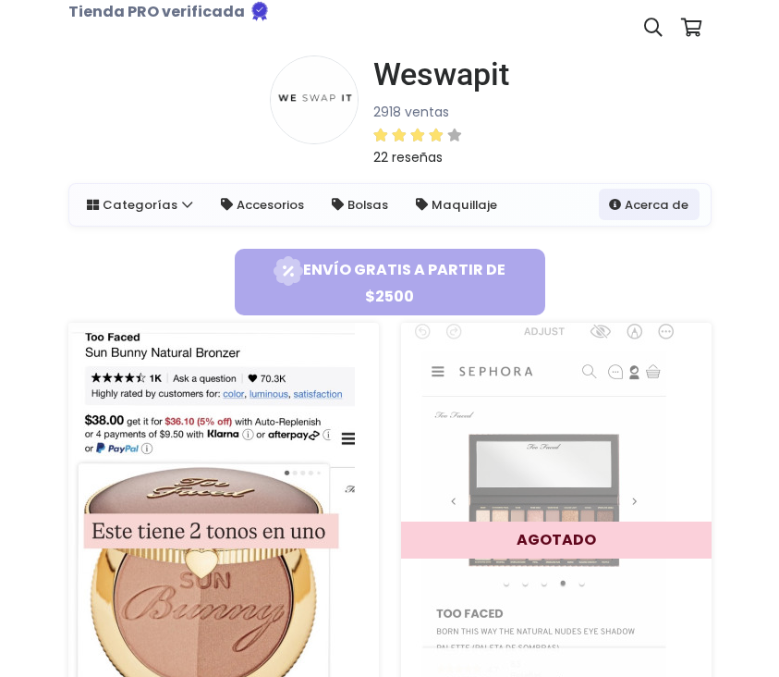  What do you see at coordinates (411, 112) in the screenshot?
I see `small: 2918 ventas` at bounding box center [411, 112].